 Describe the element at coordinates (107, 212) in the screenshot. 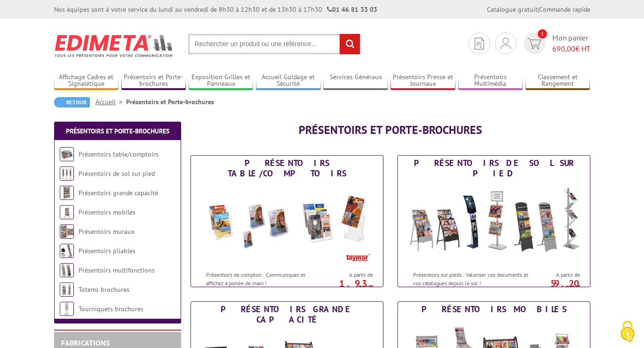

I see `a: Présentoirs mobiles` at that location.